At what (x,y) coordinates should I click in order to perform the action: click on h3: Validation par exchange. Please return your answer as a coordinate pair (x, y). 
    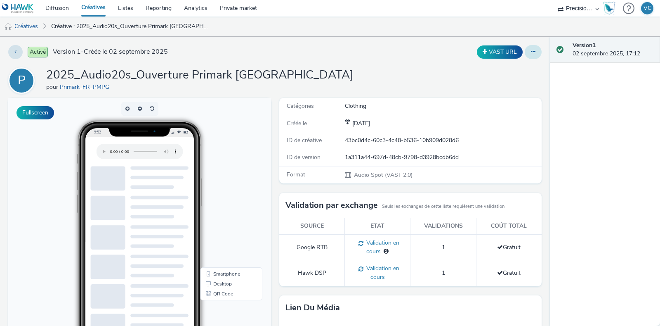
    Looking at the image, I should click on (332, 205).